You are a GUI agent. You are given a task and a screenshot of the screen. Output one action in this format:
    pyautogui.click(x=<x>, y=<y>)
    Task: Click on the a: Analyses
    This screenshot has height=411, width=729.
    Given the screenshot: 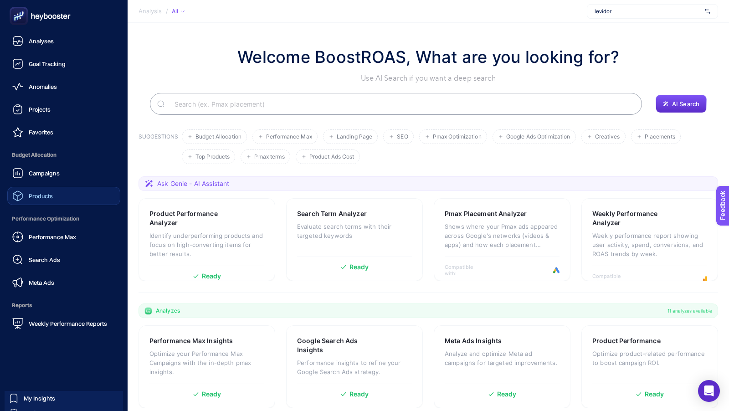 What is the action you would take?
    pyautogui.click(x=64, y=41)
    